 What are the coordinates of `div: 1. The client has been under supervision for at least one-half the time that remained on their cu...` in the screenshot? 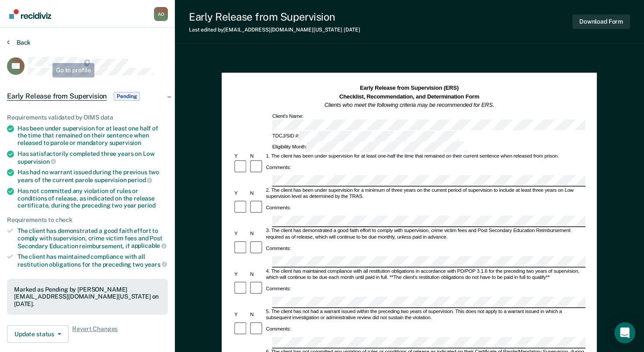 It's located at (425, 156).